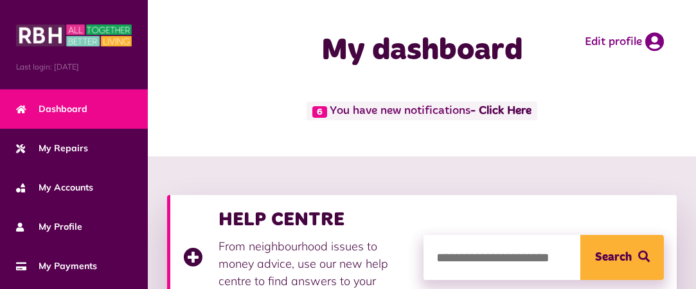 The image size is (696, 289). I want to click on h1: My dashboard, so click(422, 51).